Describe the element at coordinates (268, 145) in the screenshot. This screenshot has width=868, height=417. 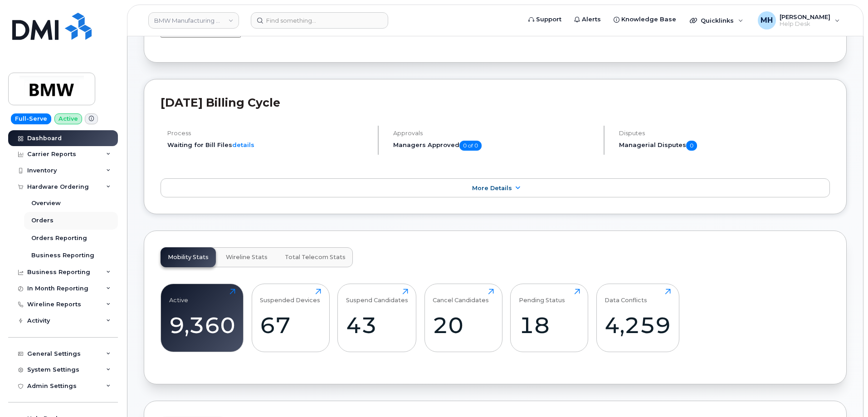
I see `li: Waiting for Bill Files` at that location.